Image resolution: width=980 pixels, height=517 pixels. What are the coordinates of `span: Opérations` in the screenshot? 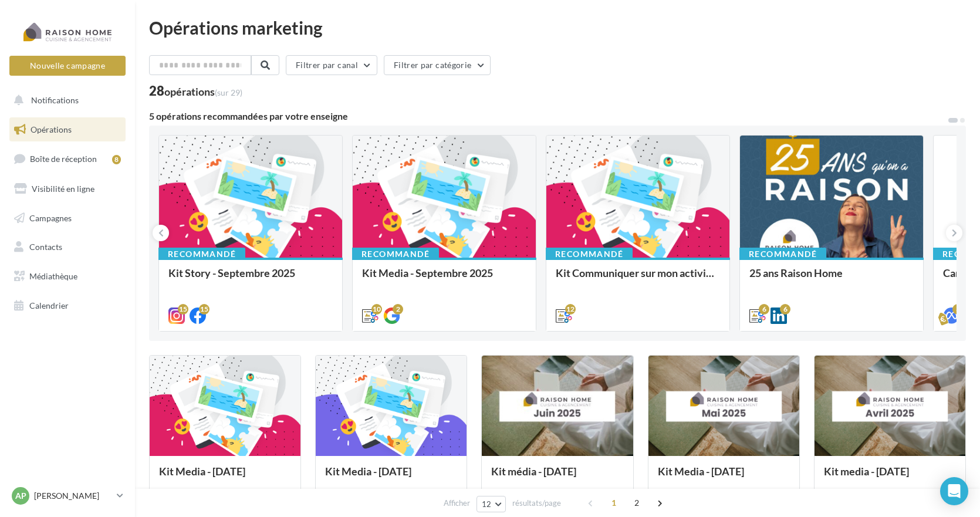 It's located at (51, 129).